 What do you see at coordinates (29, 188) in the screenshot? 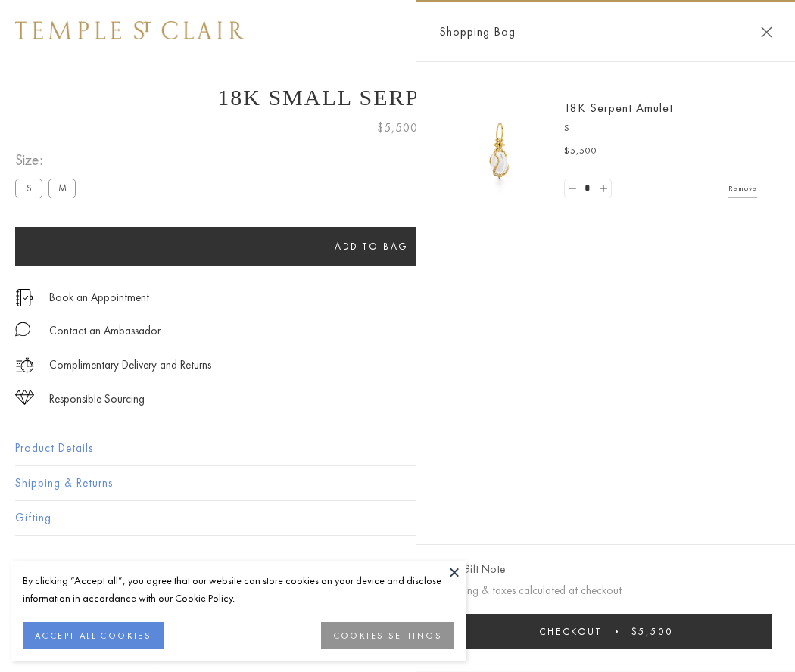
I see `label: S` at bounding box center [29, 188].